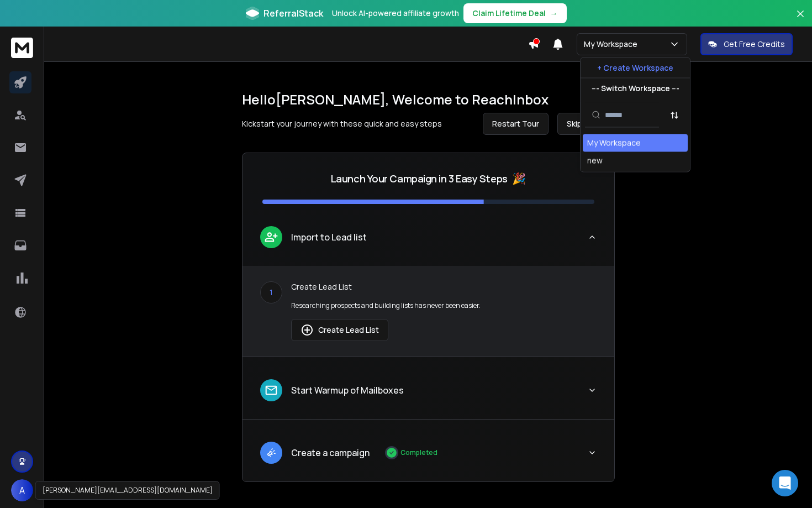 The width and height of the screenshot is (812, 508). What do you see at coordinates (595, 161) in the screenshot?
I see `div: new` at bounding box center [595, 161].